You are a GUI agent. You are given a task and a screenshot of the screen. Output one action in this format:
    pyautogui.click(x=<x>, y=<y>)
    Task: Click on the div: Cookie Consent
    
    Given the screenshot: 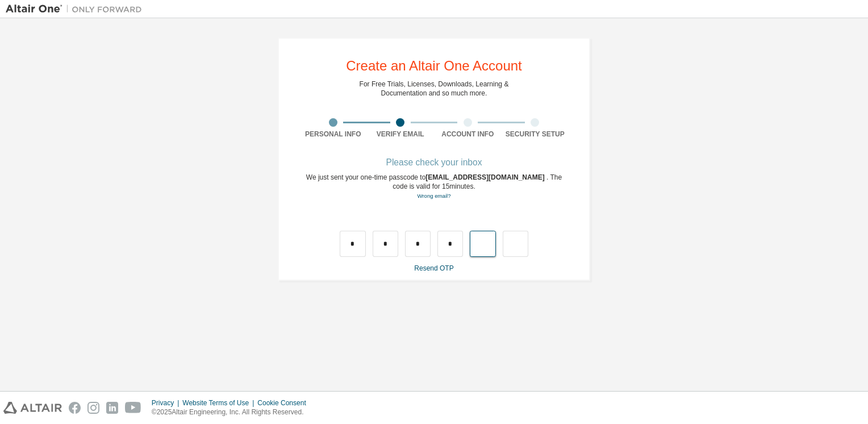 What is the action you would take?
    pyautogui.click(x=285, y=403)
    